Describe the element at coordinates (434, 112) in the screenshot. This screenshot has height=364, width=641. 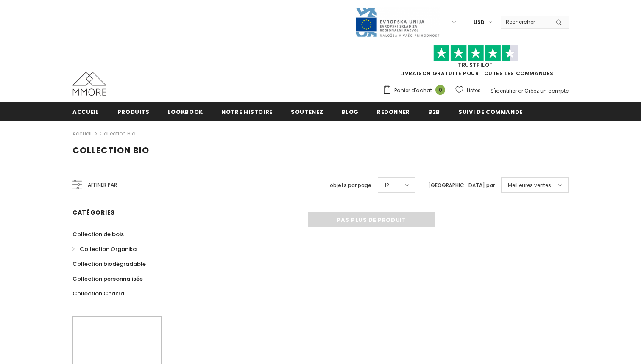
I see `span: B2B` at that location.